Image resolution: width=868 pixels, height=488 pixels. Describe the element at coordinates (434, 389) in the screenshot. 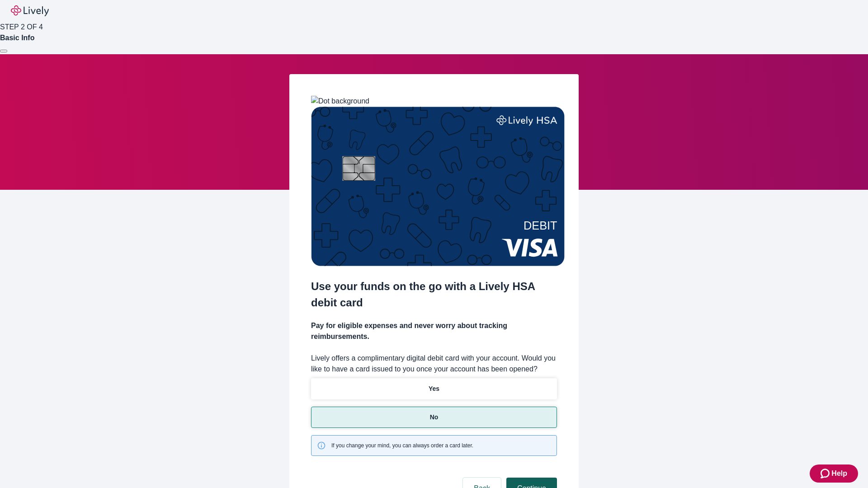

I see `p: Yes` at that location.